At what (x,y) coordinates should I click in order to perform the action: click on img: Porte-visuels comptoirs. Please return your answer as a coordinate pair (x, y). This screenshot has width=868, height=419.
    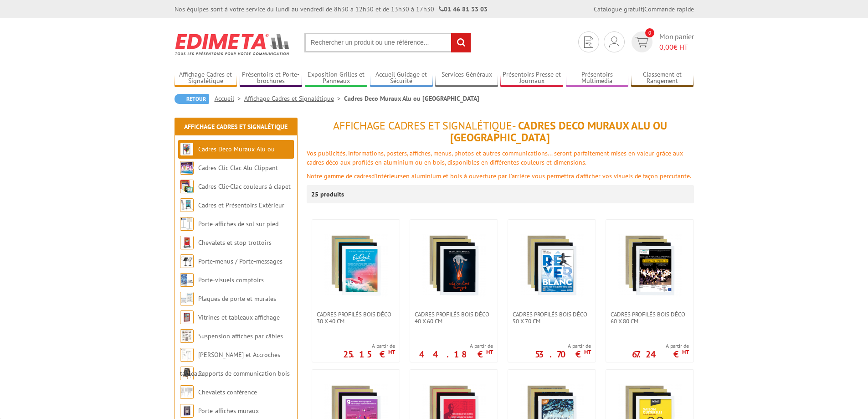
    Looking at the image, I should click on (187, 280).